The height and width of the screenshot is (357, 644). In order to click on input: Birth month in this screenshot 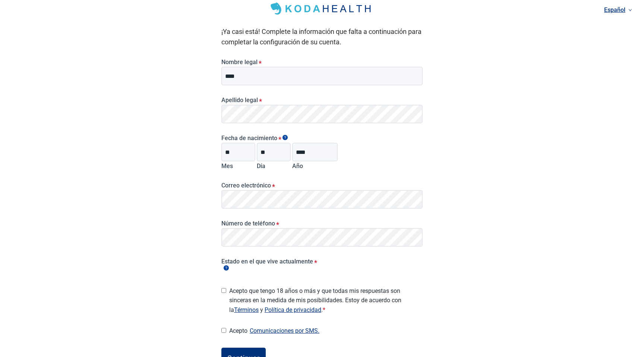, I will do `click(238, 152)`.